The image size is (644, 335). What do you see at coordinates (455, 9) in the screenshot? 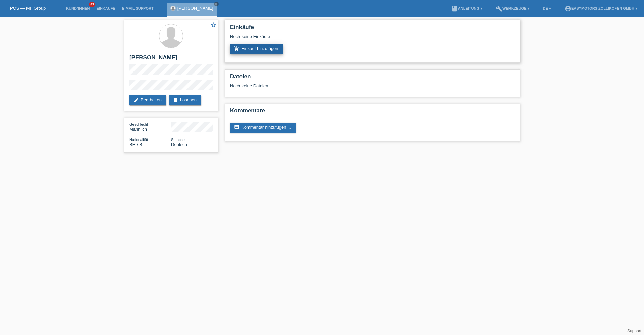
I see `i: book` at bounding box center [455, 9].